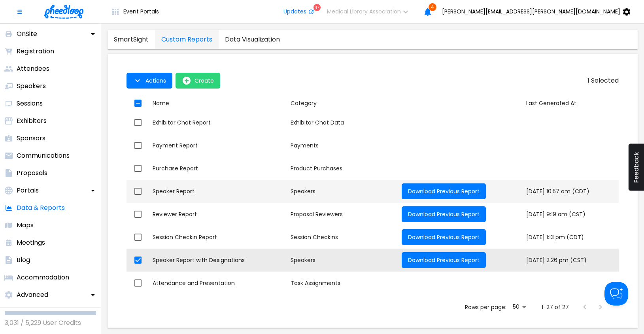 The height and width of the screenshot is (334, 644). What do you see at coordinates (198, 81) in the screenshot?
I see `button: open-Create` at bounding box center [198, 81].